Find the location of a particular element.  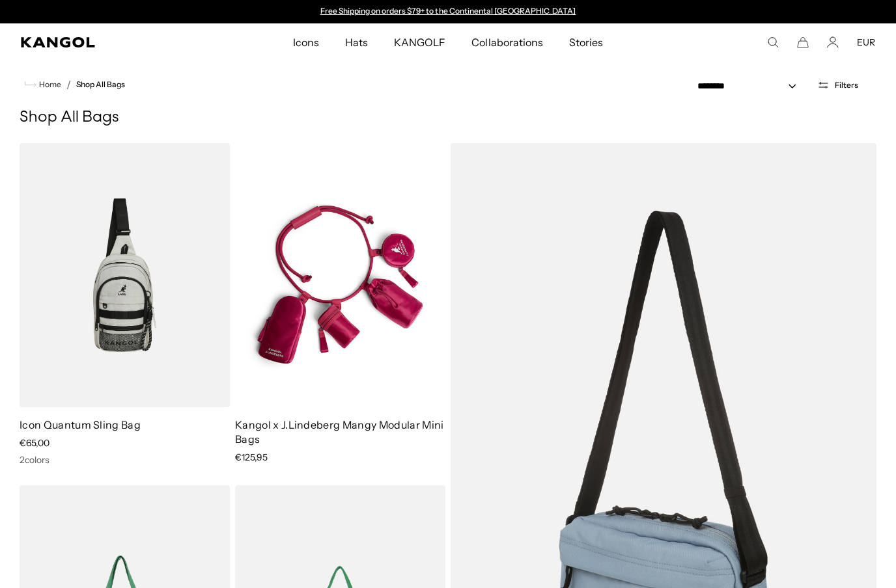

a: Stories is located at coordinates (586, 42).